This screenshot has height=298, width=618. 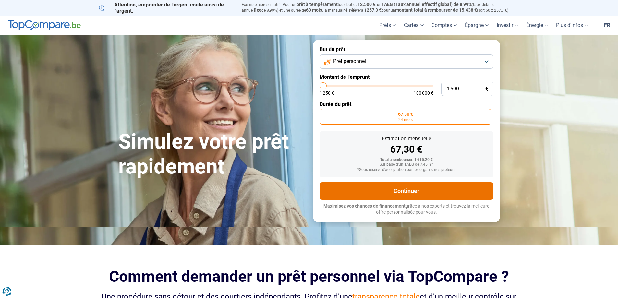 What do you see at coordinates (309, 276) in the screenshot?
I see `h2: Comment demander un prêt personnel via TopCompare ?` at bounding box center [309, 276].